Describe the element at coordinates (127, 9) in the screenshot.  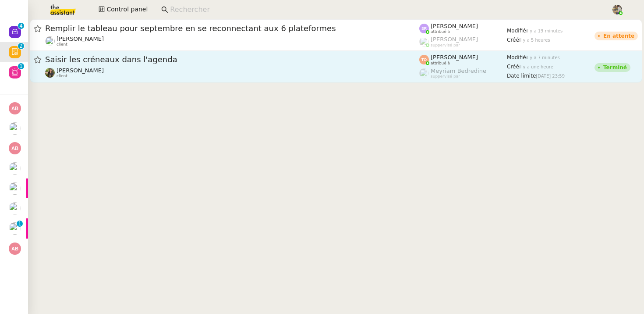
I see `span: Control panel` at that location.